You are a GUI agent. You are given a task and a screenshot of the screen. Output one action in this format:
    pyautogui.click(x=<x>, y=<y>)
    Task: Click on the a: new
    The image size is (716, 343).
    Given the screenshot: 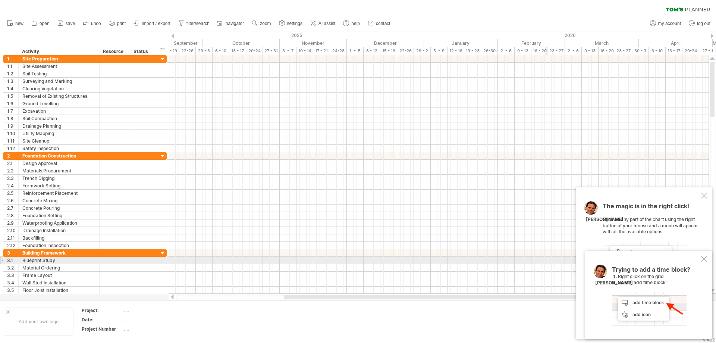 What is the action you would take?
    pyautogui.click(x=15, y=24)
    